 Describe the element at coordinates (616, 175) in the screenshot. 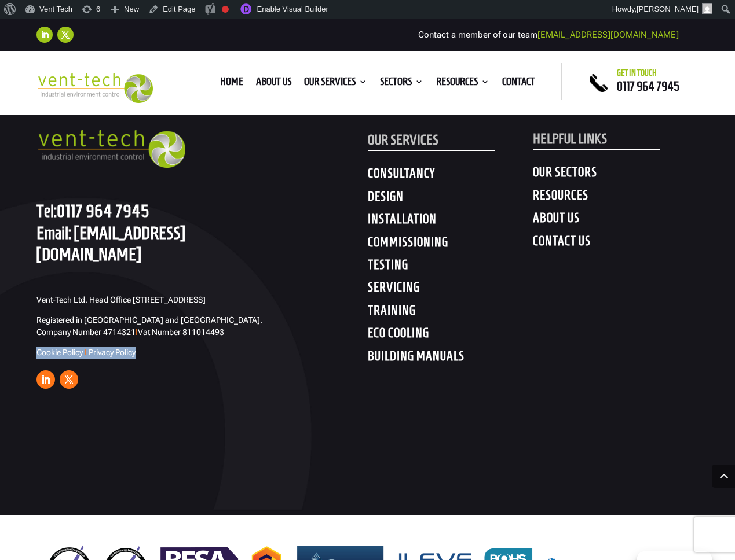

I see `h4: OUR SECTORS` at that location.